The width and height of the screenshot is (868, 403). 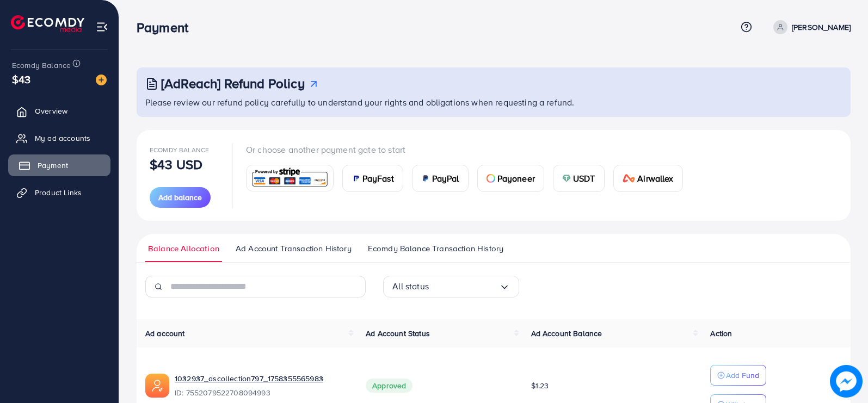 What do you see at coordinates (463, 286) in the screenshot?
I see `input: Search for option` at bounding box center [463, 286].